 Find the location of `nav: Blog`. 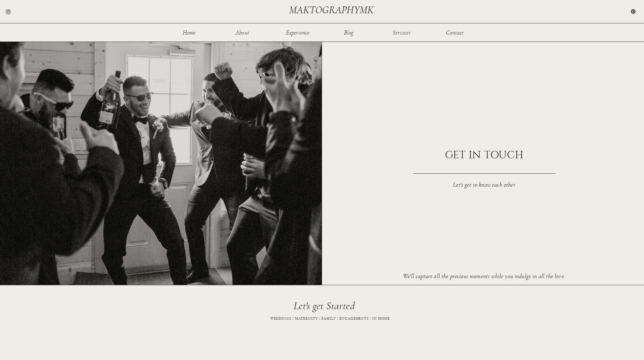

nav: Blog is located at coordinates (349, 32).